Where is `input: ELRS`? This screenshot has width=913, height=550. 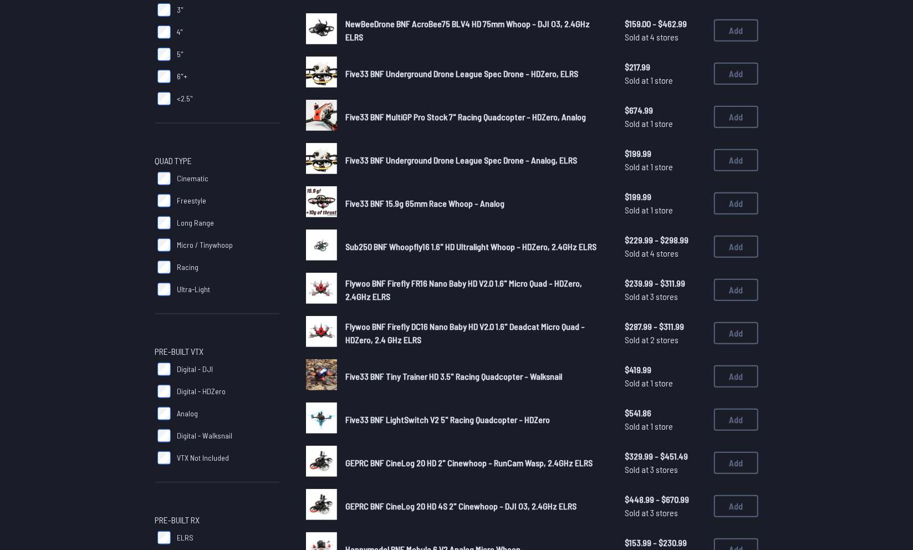
input: ELRS is located at coordinates (164, 538).